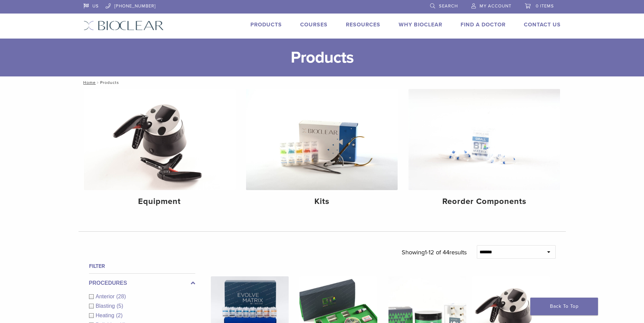  Describe the element at coordinates (106, 316) in the screenshot. I see `span: Heating` at that location.